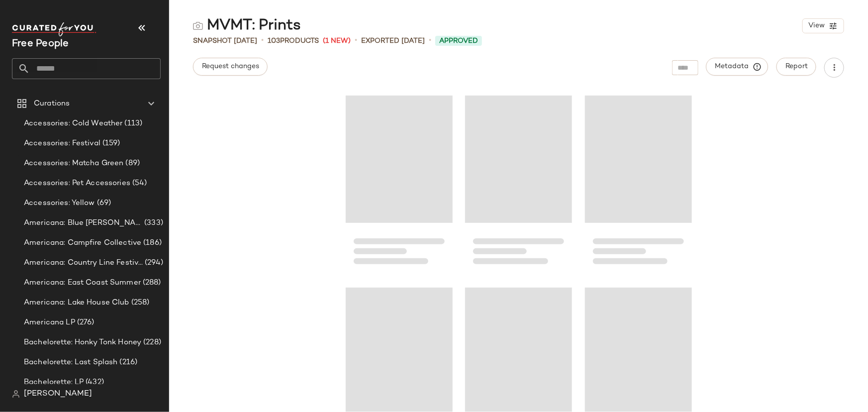  I want to click on span: Report, so click(796, 67).